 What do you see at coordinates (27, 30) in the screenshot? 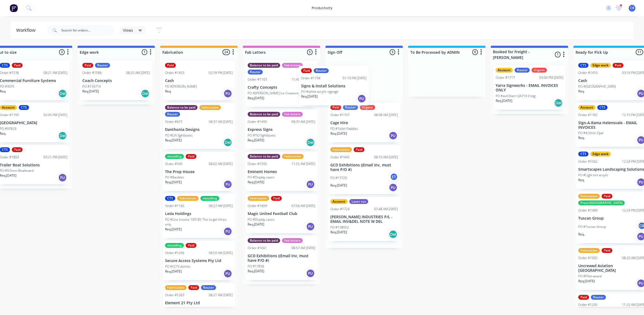
I see `div: Workflow` at bounding box center [27, 30].